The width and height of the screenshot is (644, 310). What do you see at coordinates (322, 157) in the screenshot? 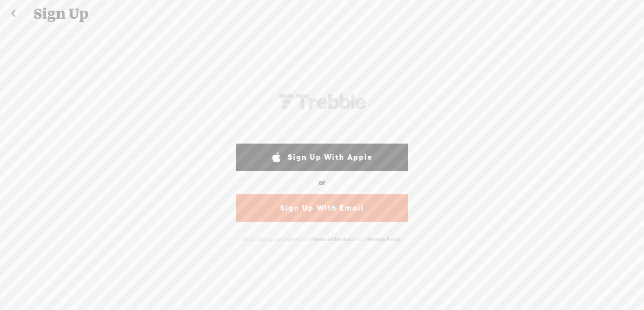
I see `a: Sign Up With Apple` at bounding box center [322, 157].